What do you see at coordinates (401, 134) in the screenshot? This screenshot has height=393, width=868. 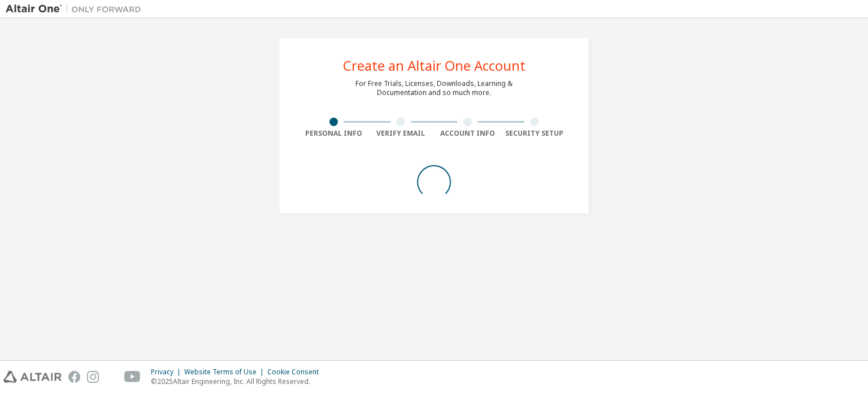 I see `div: Verify Email` at bounding box center [401, 134].